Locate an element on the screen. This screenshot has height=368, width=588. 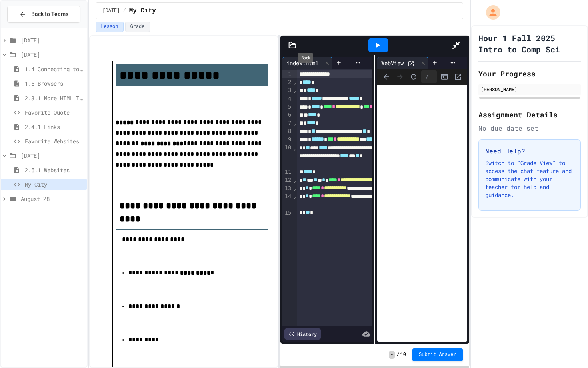
div: My Account is located at coordinates (490, 12).